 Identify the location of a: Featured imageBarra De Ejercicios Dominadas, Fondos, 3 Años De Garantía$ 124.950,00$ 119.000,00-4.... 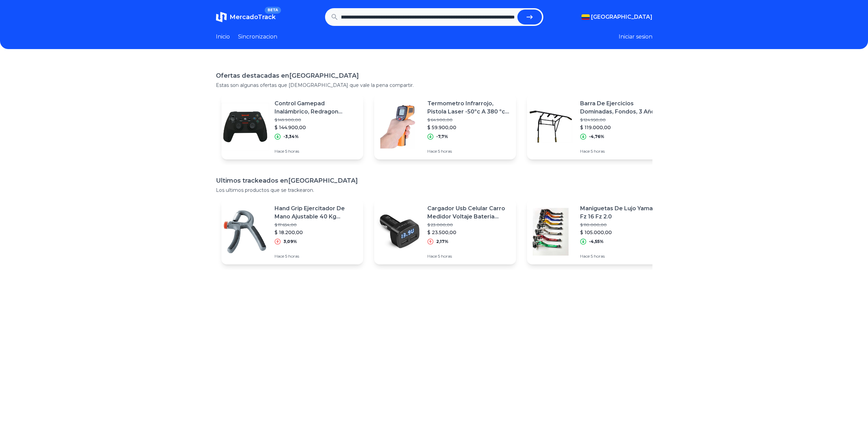
(598, 127).